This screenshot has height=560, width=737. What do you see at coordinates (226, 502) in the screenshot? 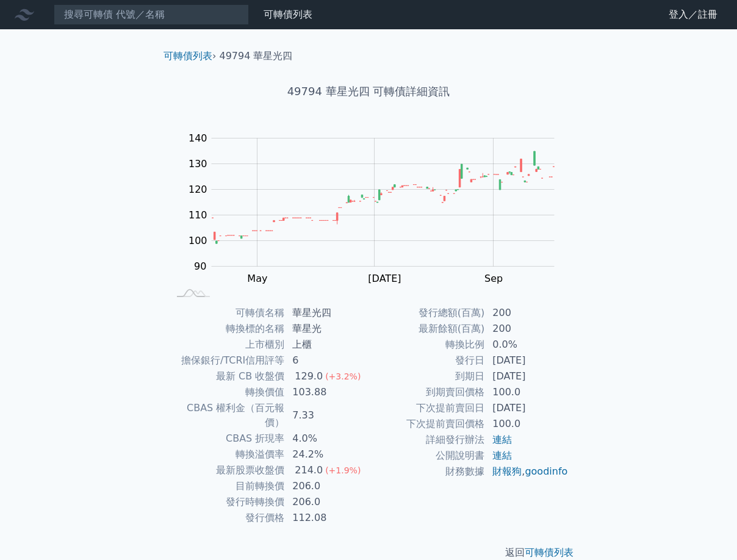
I see `td: 發行時轉換價` at bounding box center [226, 502].